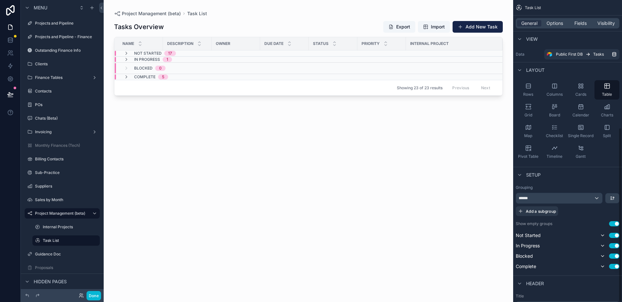  Describe the element at coordinates (598, 54) in the screenshot. I see `span: Tasks` at that location.